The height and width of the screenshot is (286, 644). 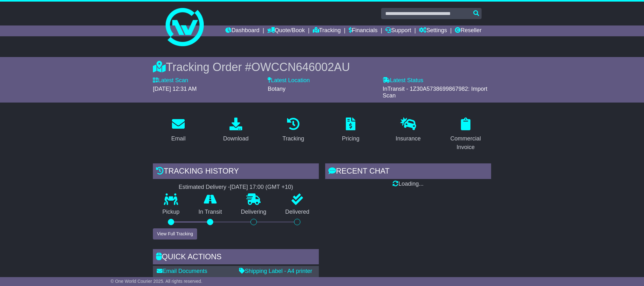 What do you see at coordinates (298, 212) in the screenshot?
I see `p: Delivered` at bounding box center [298, 212].